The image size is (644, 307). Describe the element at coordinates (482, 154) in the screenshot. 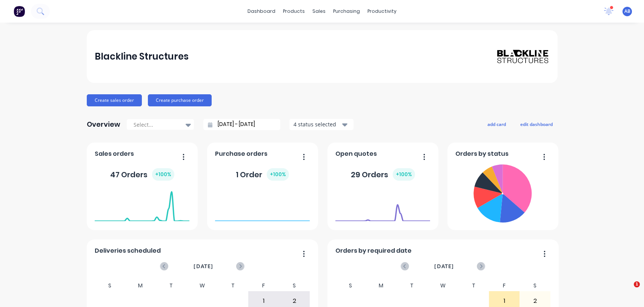

I see `span: Orders by status` at that location.